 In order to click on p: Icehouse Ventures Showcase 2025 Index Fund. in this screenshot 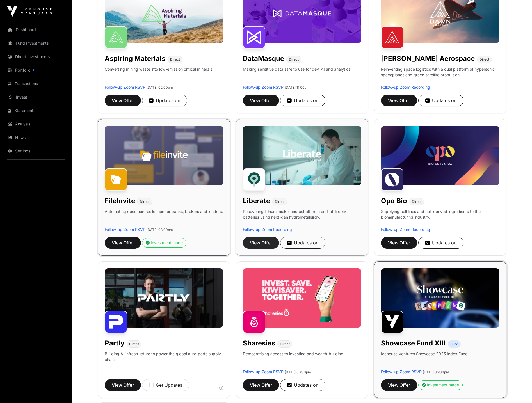, I will do `click(425, 354)`.